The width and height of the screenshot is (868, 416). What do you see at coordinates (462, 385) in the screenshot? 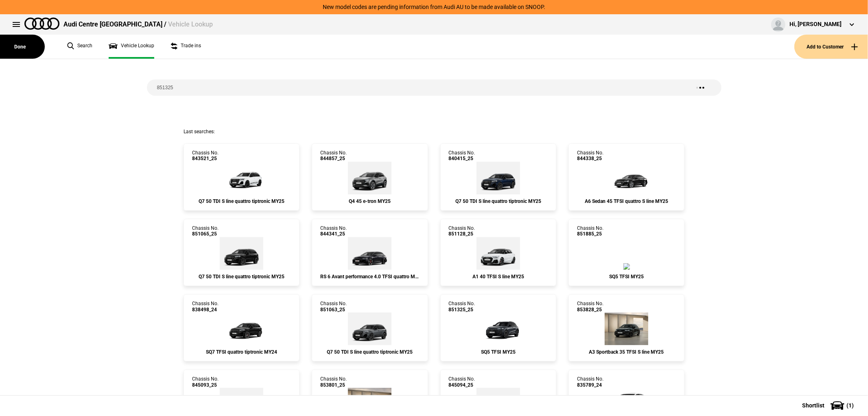
I see `span: 845094_25` at bounding box center [462, 385].